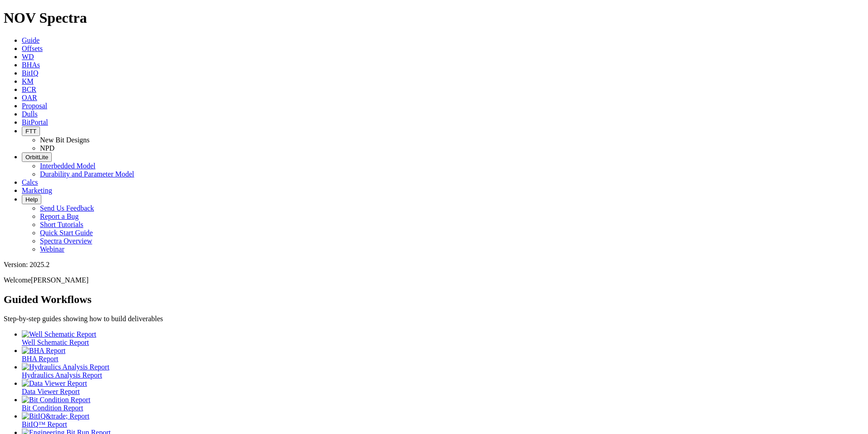  I want to click on a: Report a Bug, so click(59, 216).